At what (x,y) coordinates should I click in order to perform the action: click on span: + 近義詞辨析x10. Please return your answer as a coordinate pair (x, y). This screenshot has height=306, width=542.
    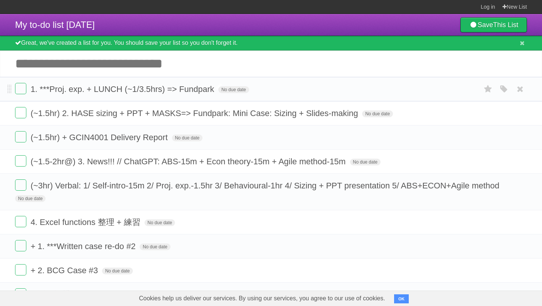
    Looking at the image, I should click on (62, 294).